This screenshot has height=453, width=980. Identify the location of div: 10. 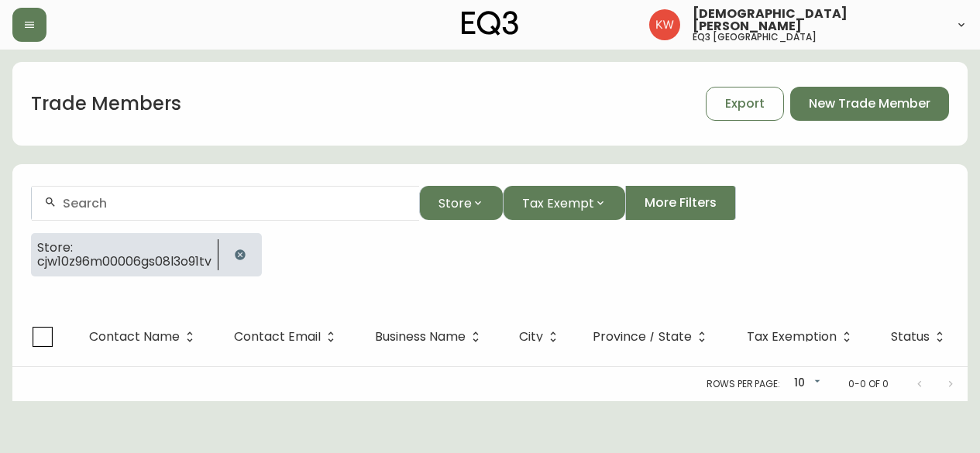
(805, 383).